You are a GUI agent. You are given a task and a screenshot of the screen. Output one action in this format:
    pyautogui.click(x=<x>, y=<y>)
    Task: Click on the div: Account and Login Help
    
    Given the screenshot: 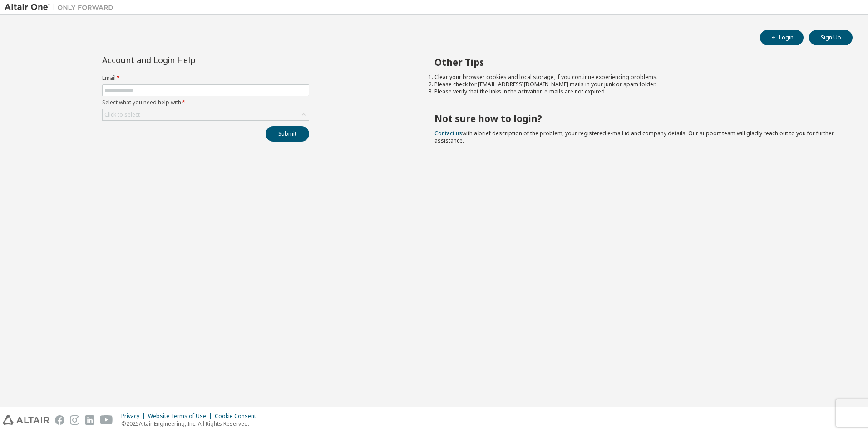 What is the action you would take?
    pyautogui.click(x=185, y=60)
    